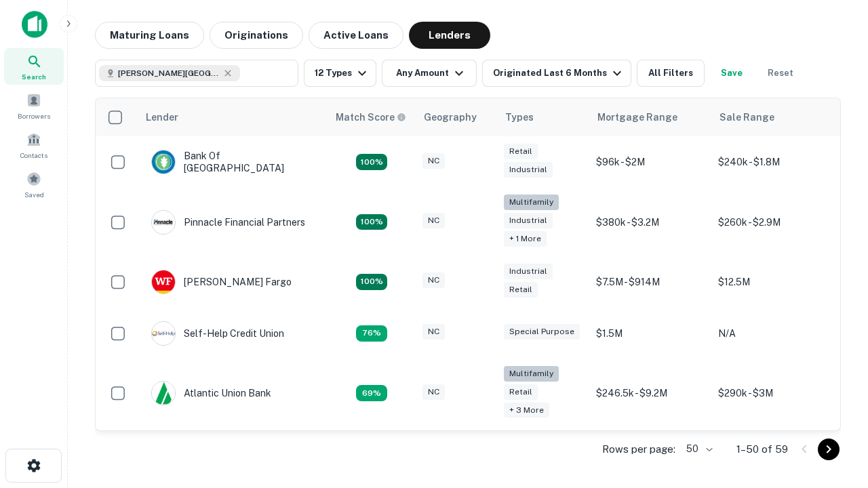 The image size is (868, 488). Describe the element at coordinates (828, 450) in the screenshot. I see `button: Go to next page` at that location.